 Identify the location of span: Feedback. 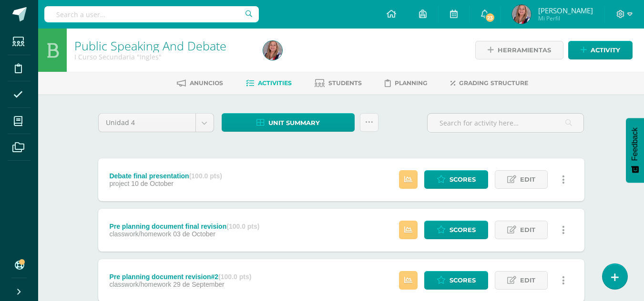
(635, 144).